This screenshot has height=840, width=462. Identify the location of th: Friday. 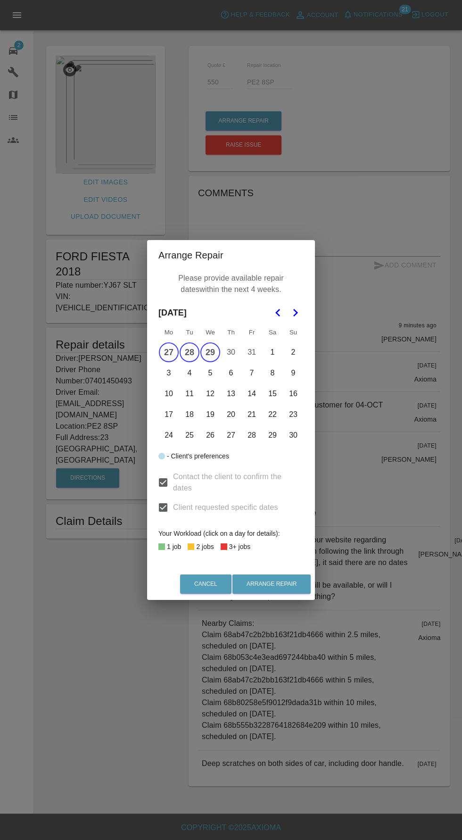
(252, 332).